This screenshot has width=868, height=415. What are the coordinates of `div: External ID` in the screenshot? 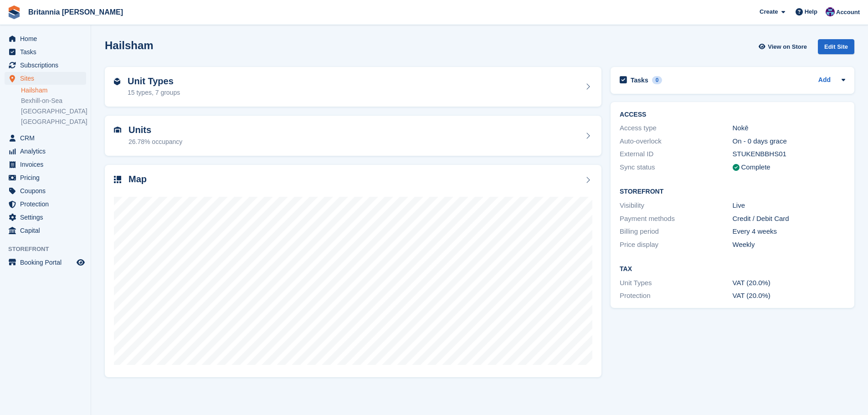 It's located at (676, 153).